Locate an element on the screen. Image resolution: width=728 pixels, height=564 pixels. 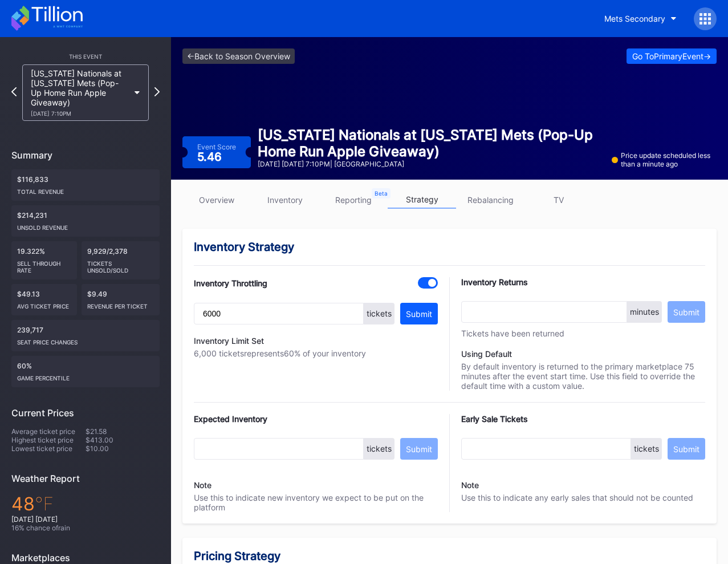
a: strategy is located at coordinates (422, 200).